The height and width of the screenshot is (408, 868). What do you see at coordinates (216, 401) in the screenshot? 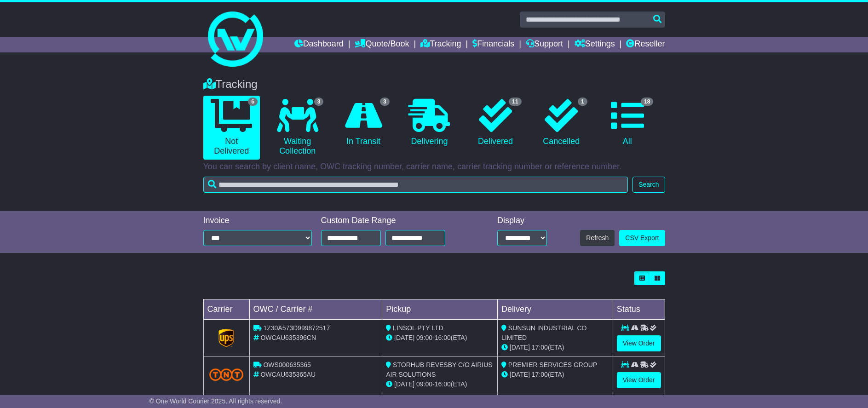
I see `span: © One World Courier 2025. All rights reserved.` at bounding box center [216, 401].